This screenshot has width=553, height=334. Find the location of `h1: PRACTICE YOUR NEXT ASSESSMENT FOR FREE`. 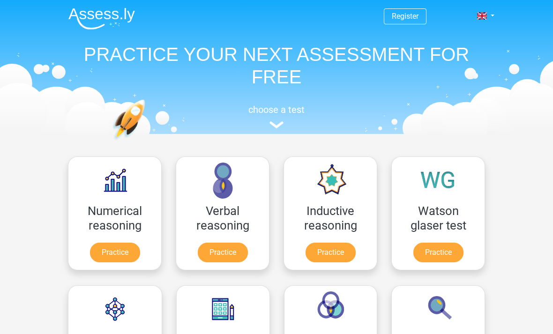

h1: PRACTICE YOUR NEXT ASSESSMENT FOR FREE is located at coordinates (276, 66).